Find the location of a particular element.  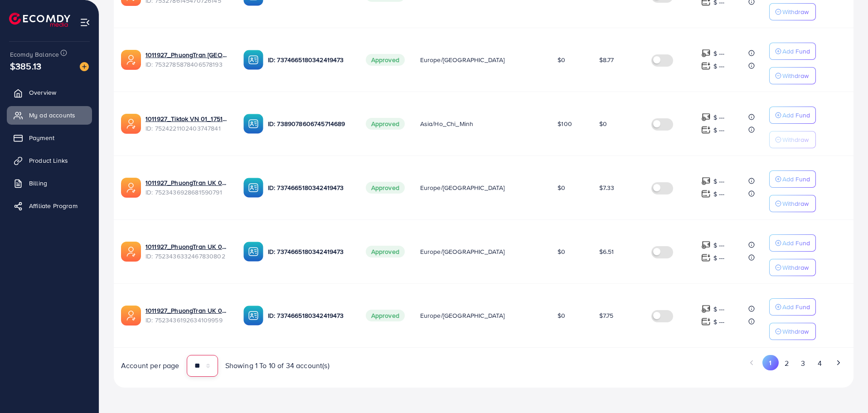

a: Overview is located at coordinates (49, 93).